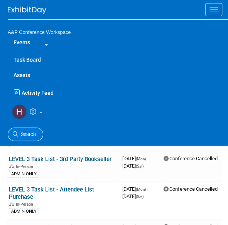 The image size is (228, 225). Describe the element at coordinates (22, 42) in the screenshot. I see `a: Events` at that location.